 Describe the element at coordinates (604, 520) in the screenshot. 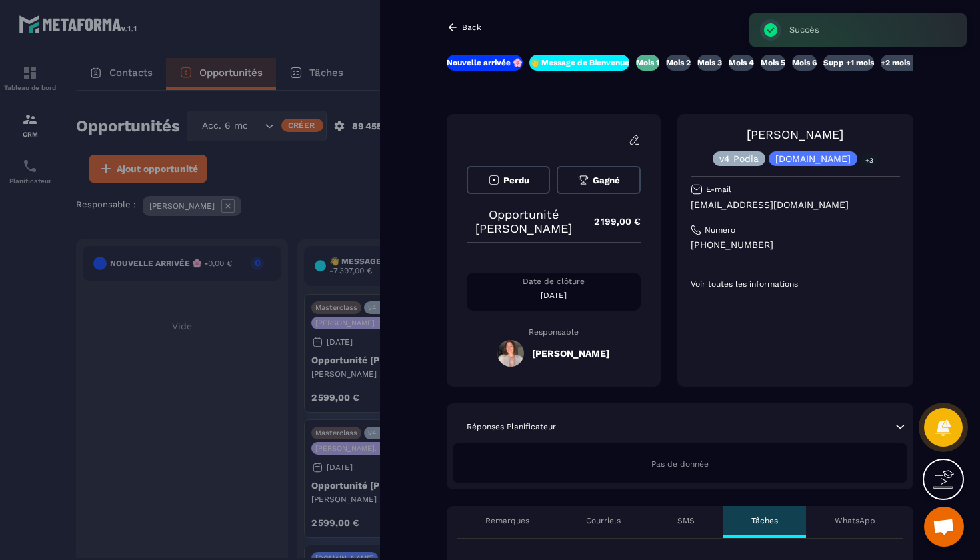

I see `p: Courriels` at that location.